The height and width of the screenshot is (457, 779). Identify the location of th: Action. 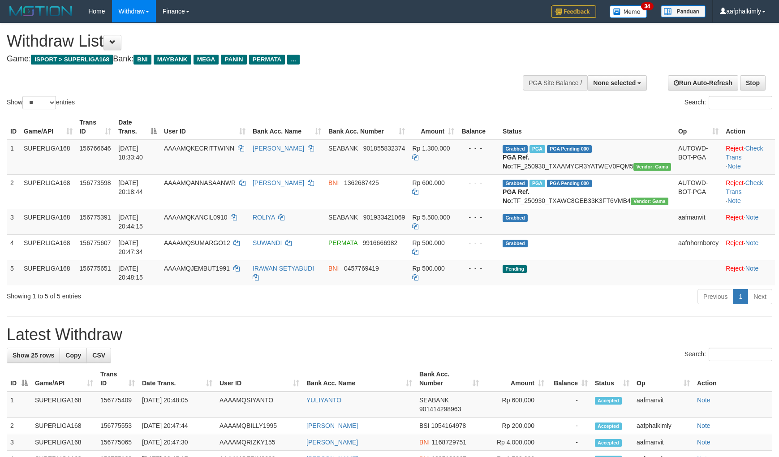
(733, 379).